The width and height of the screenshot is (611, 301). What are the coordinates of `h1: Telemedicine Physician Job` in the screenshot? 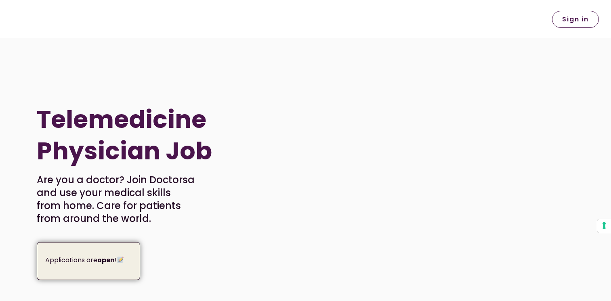 It's located at (145, 135).